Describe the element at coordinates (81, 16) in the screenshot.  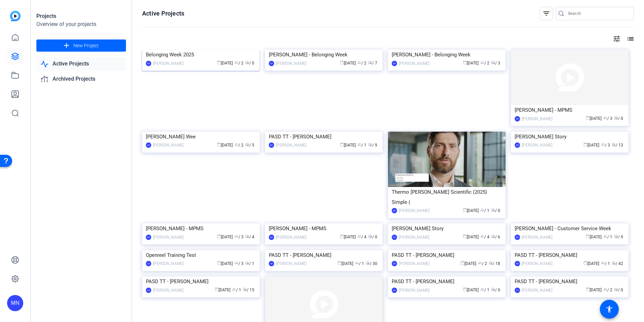
I see `div: Projects` at that location.